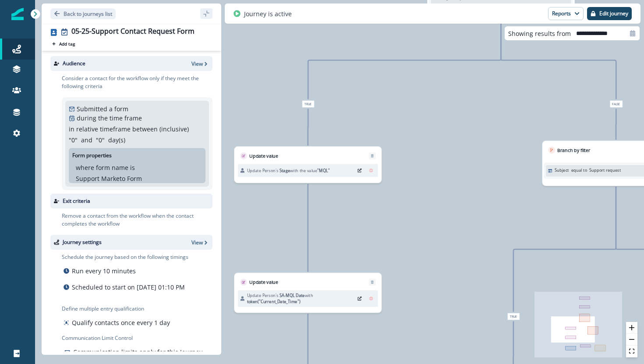 This screenshot has width=644, height=364. What do you see at coordinates (285, 171) in the screenshot?
I see `span: Stage` at bounding box center [285, 171].